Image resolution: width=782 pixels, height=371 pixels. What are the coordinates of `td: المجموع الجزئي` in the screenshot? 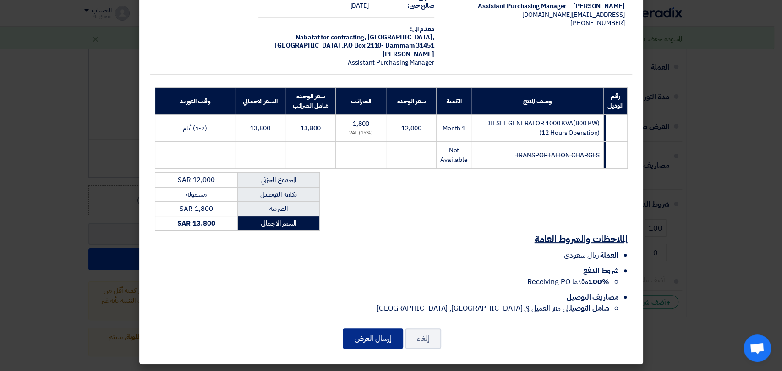 It's located at (278, 180).